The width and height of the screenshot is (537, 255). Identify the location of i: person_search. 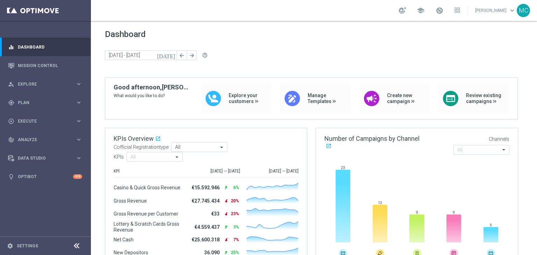
(11, 84).